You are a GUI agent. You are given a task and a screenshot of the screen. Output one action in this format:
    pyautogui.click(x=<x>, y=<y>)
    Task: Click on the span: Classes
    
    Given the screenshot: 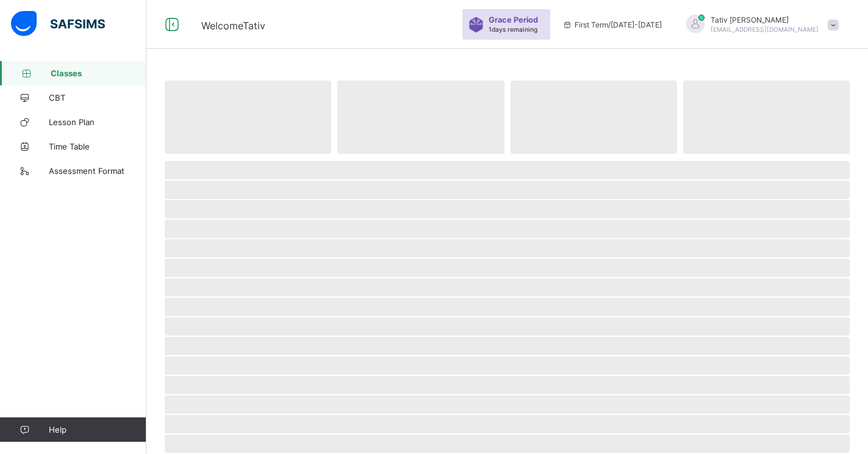 What is the action you would take?
    pyautogui.click(x=99, y=73)
    